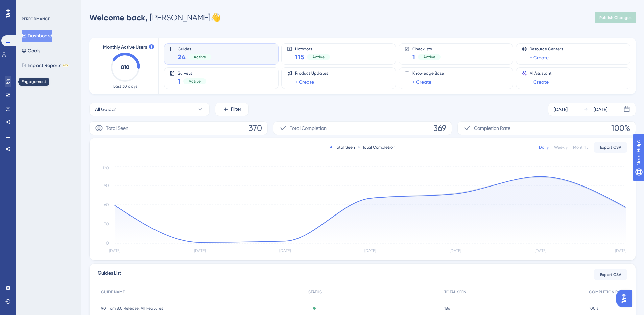  What do you see at coordinates (426, 49) in the screenshot?
I see `span: Checklists` at bounding box center [426, 49].